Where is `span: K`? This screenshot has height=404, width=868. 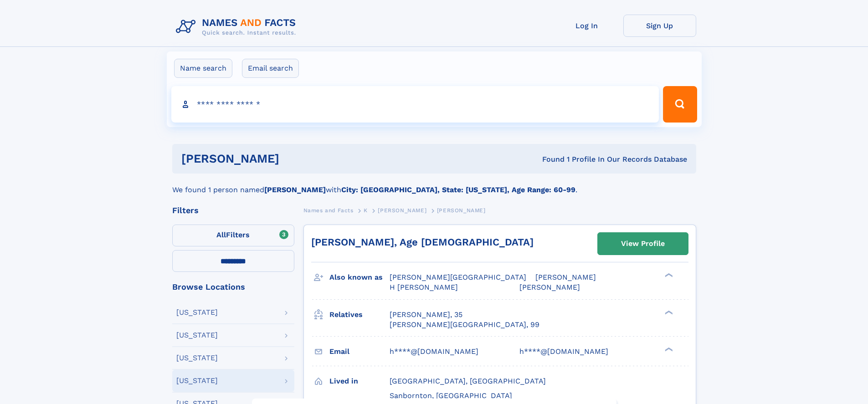 span: K is located at coordinates (366, 210).